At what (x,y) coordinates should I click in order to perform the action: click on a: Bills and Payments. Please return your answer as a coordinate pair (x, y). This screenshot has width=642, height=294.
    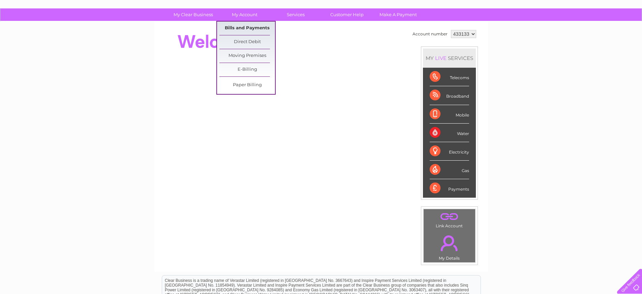
    Looking at the image, I should click on (247, 28).